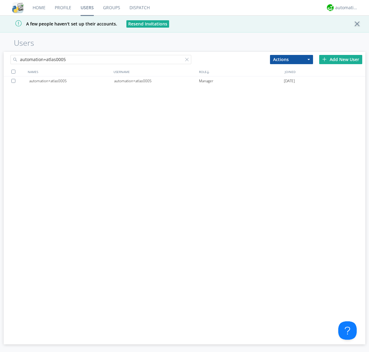 This screenshot has height=352, width=369. What do you see at coordinates (69, 72) in the screenshot?
I see `div: NAMES` at bounding box center [69, 72].